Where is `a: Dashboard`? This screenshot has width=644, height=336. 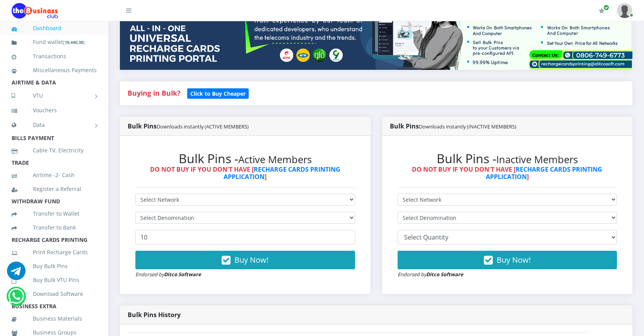 a: Dashboard is located at coordinates (54, 28).